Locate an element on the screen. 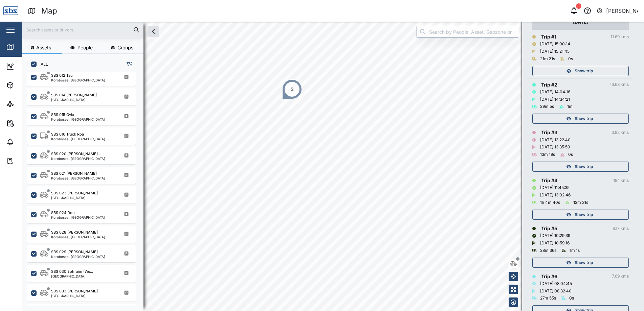 This screenshot has width=644, height=311. input: Search assets or drivers is located at coordinates (82, 30).